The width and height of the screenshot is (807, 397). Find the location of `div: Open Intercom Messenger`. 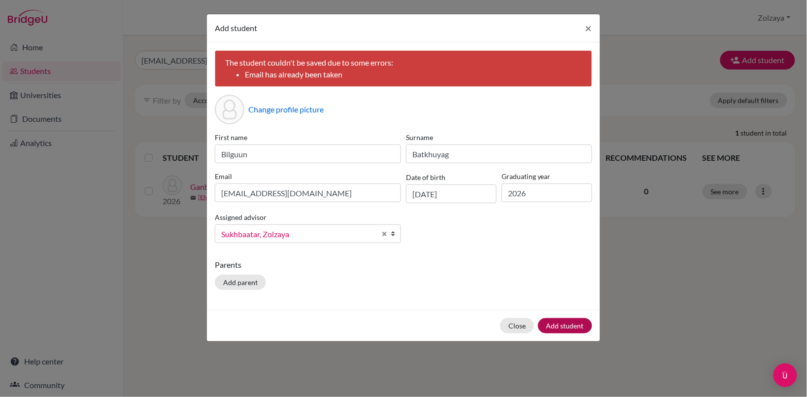

div: Open Intercom Messenger is located at coordinates (785, 375).